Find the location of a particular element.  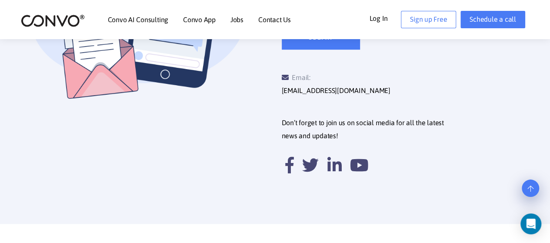

a: Log In is located at coordinates (385, 18).